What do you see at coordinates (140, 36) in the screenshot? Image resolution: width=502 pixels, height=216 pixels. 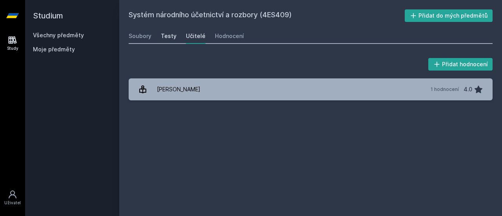 I see `div: Soubory` at bounding box center [140, 36].